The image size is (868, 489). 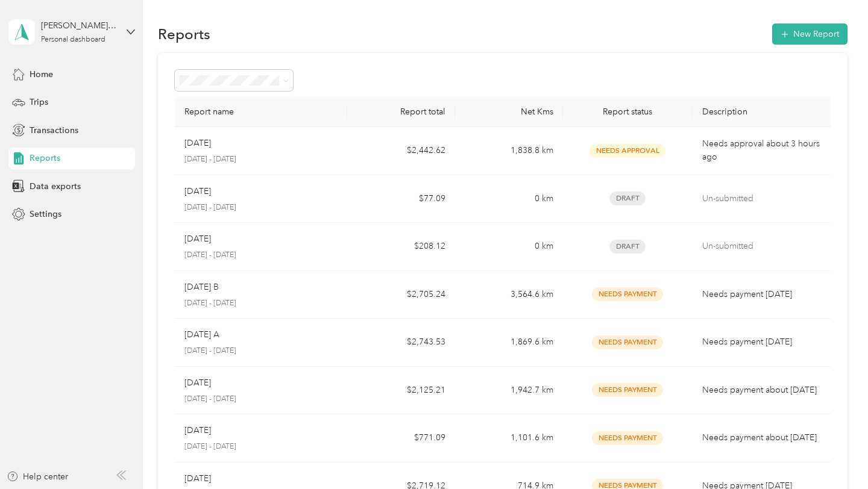 What do you see at coordinates (54, 130) in the screenshot?
I see `span: Transactions` at bounding box center [54, 130].